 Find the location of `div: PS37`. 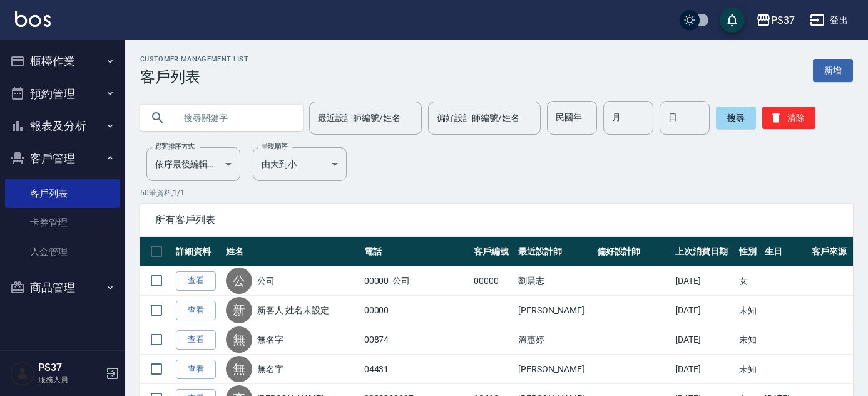

div: PS37 is located at coordinates (783, 20).